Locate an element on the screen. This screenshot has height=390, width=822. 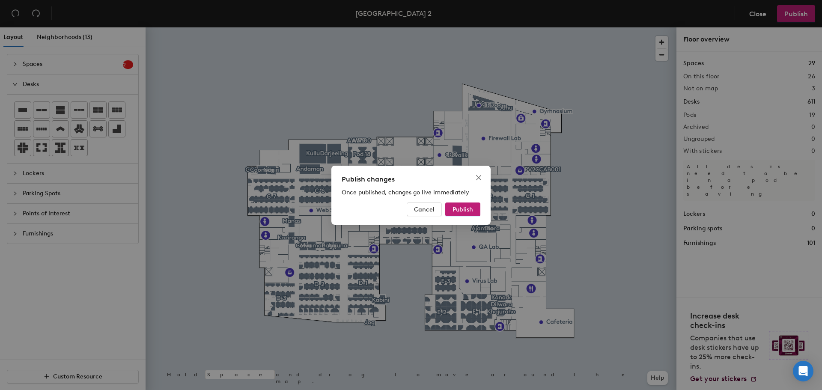
span: Publish is located at coordinates (463, 209).